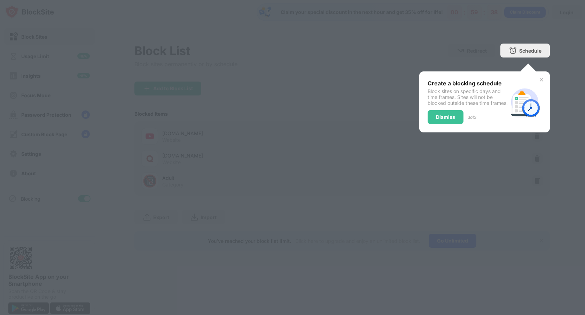 This screenshot has width=585, height=315. I want to click on img: x-button.svg, so click(542, 80).